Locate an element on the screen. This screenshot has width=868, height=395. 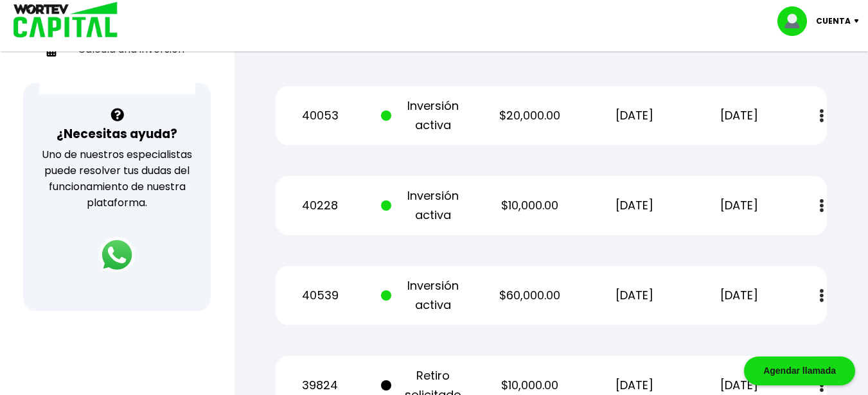
h3: ¿Necesitas ayuda? is located at coordinates (117, 134).